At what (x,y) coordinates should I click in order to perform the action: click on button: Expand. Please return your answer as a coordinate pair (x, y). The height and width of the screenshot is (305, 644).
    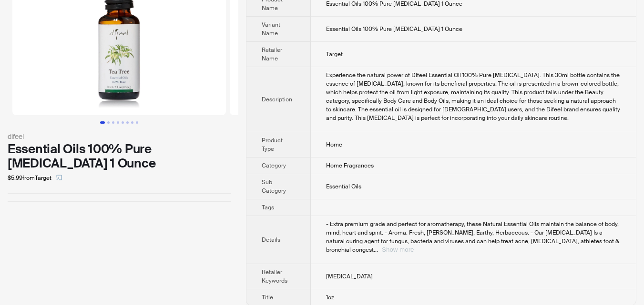
    Looking at the image, I should click on (398, 249).